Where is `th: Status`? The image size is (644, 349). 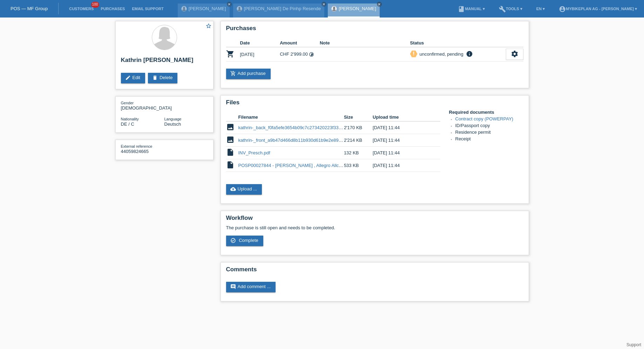 th: Status is located at coordinates (458, 43).